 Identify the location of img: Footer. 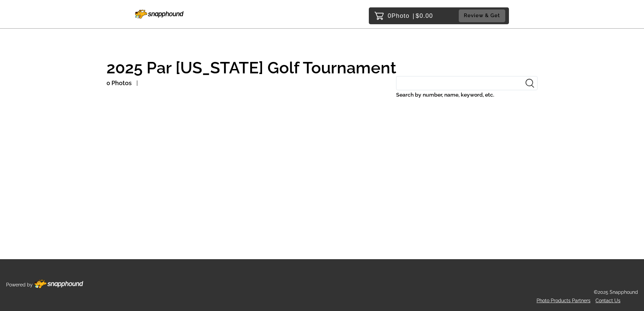
(58, 284).